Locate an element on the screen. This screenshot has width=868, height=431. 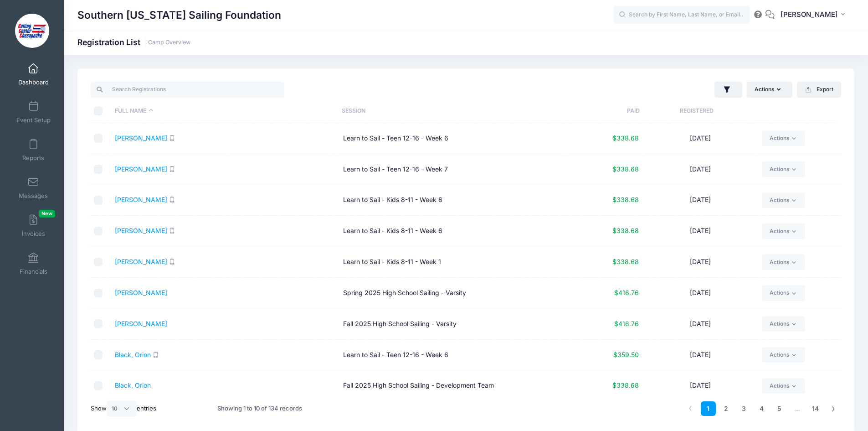
span: Messages is located at coordinates (33, 195).